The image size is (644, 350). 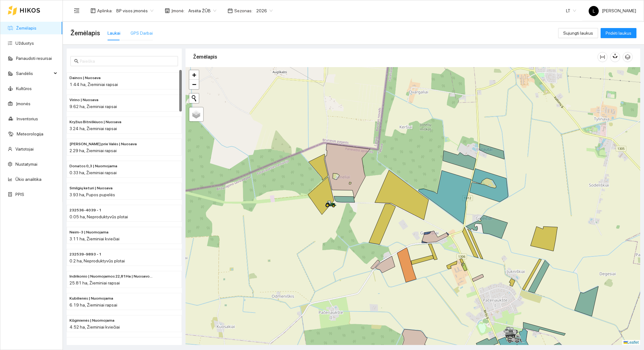 I want to click on button: menu-fold, so click(x=77, y=10).